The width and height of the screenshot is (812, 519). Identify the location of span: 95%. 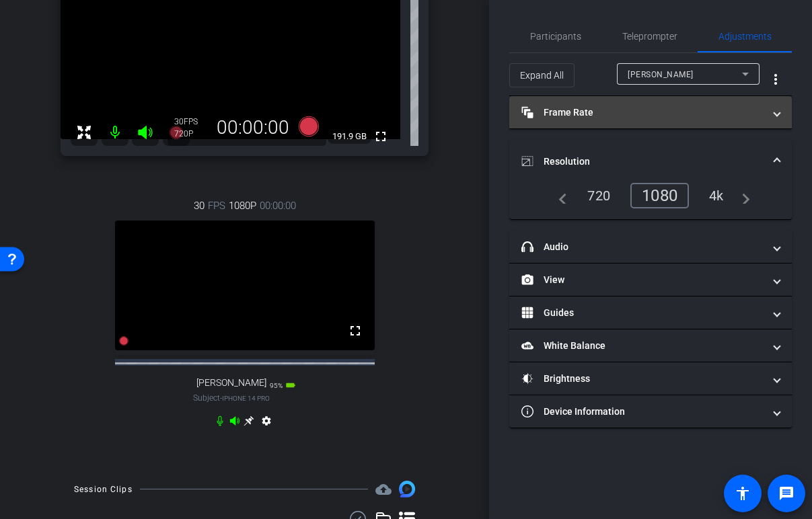
(276, 386).